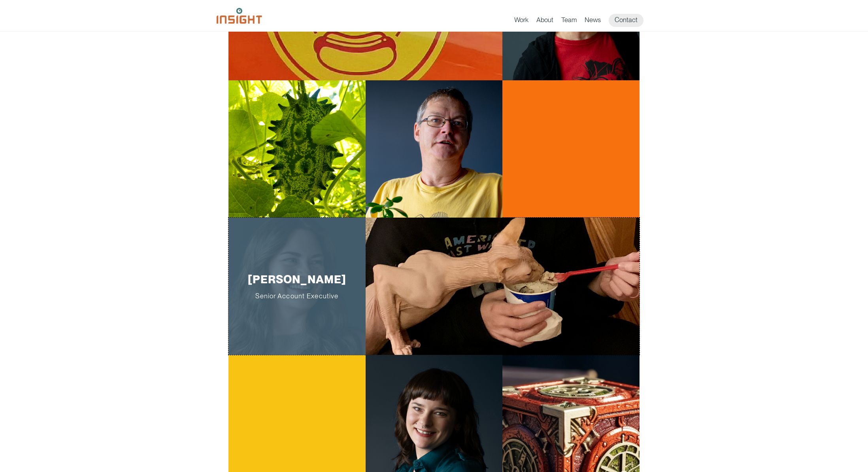  Describe the element at coordinates (626, 20) in the screenshot. I see `a: Contact` at that location.